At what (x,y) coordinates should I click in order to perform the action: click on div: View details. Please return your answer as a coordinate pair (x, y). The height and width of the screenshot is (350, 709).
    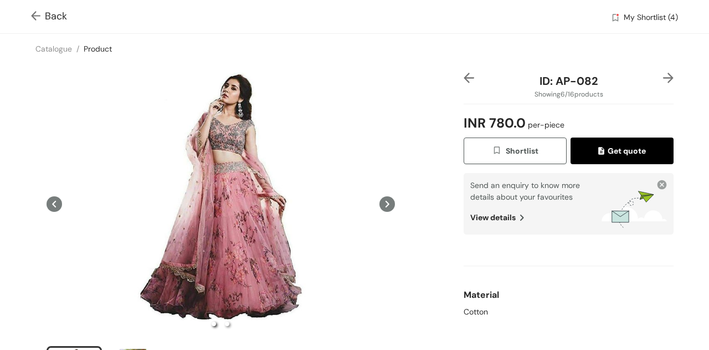
    Looking at the image, I should click on (536, 213).